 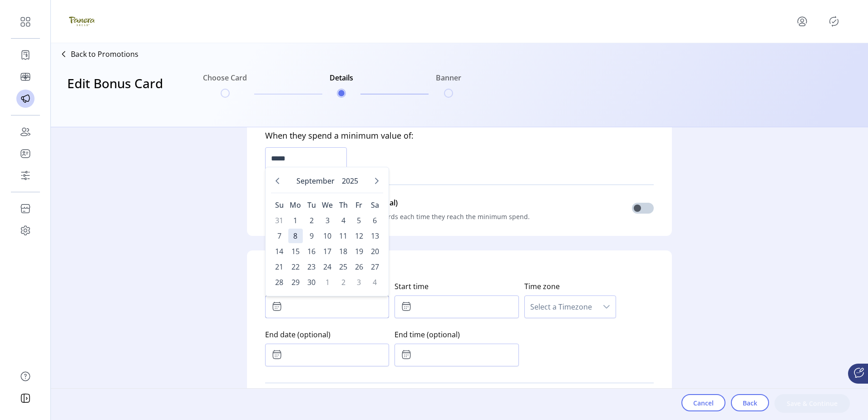 What do you see at coordinates (311, 267) in the screenshot?
I see `span: 23` at bounding box center [311, 267].